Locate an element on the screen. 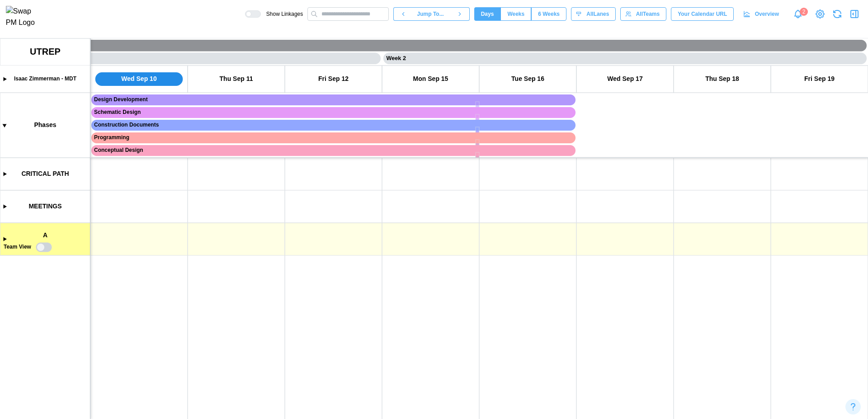  img: Swap PM Logo is located at coordinates (24, 18).